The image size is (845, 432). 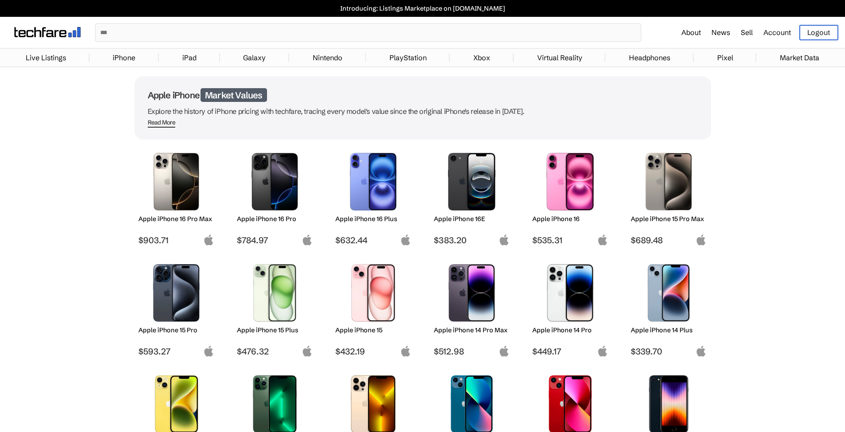 I want to click on h2: Apple iPhone 15, so click(x=373, y=330).